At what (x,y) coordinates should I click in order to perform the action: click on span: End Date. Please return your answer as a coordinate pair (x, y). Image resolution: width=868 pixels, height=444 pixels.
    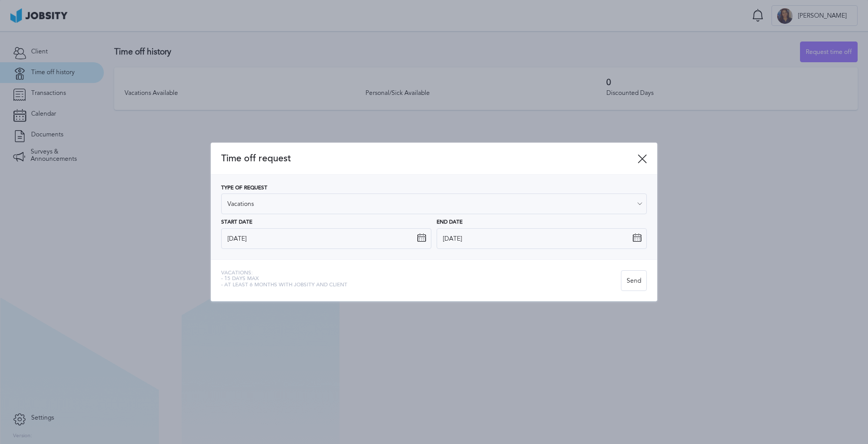
    Looking at the image, I should click on (450, 223).